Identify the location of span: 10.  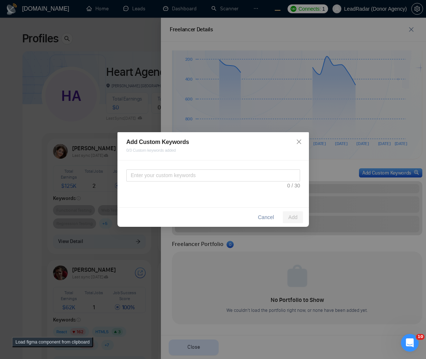
(420, 337).